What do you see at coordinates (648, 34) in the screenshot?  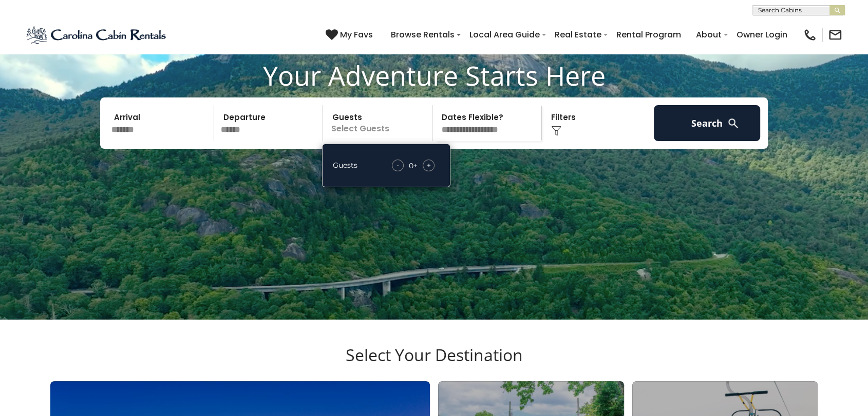 I see `a: Rental Program` at bounding box center [648, 34].